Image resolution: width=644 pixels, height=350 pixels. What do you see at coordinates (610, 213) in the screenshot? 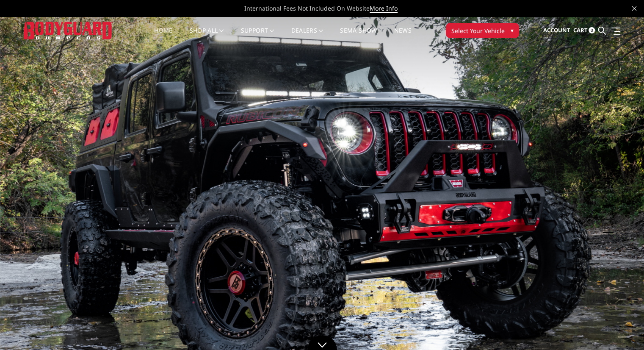
I see `button: 4 of 5` at bounding box center [610, 213].